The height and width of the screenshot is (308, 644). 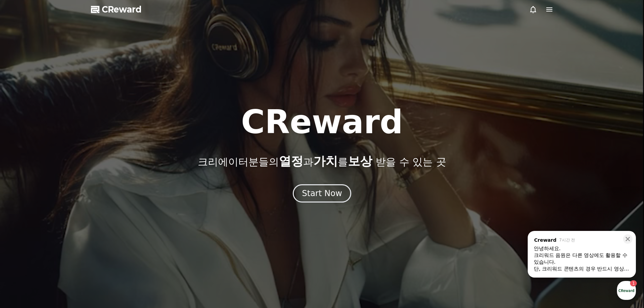 I want to click on a: CReward, so click(x=116, y=9).